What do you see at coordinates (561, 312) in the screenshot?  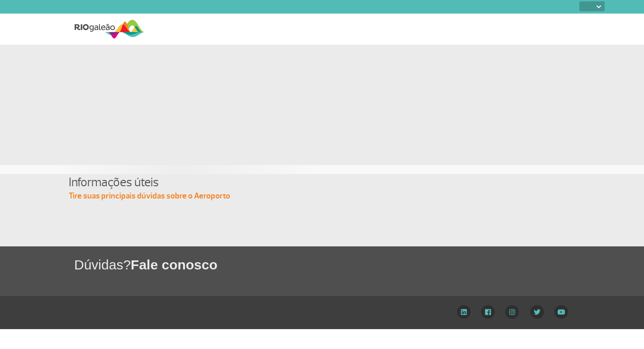 I see `img: YouTube` at bounding box center [561, 312].